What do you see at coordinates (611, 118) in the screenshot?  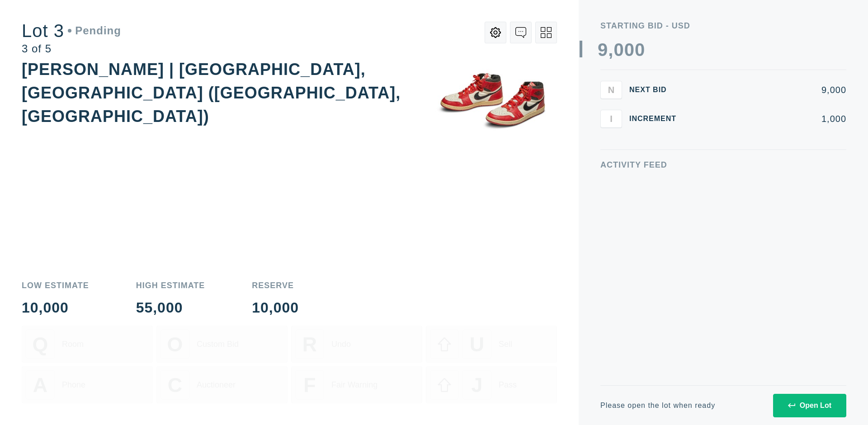 I see `span: I` at bounding box center [611, 118].